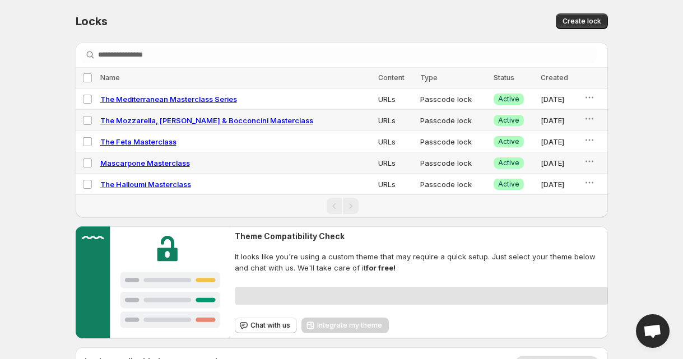  Describe the element at coordinates (169, 99) in the screenshot. I see `a: The Mediterranean Masterclass Series` at that location.